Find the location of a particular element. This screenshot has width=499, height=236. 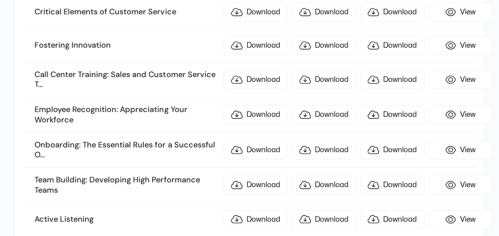

h3: Fostering Innovation is located at coordinates (127, 45).